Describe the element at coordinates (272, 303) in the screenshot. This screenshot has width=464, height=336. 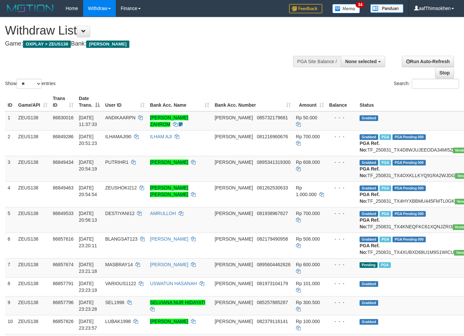
I see `span: Copy 085257885287 to clipboard` at that location.